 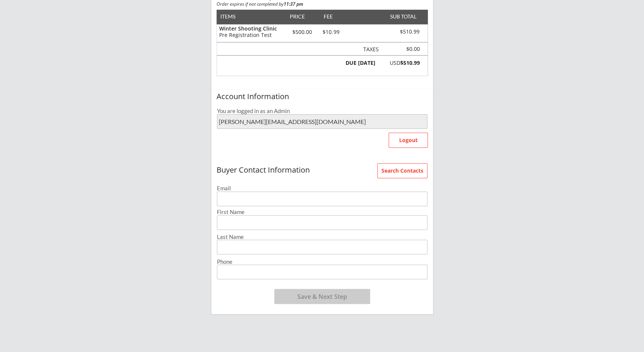 I want to click on button: Logout, so click(x=408, y=140).